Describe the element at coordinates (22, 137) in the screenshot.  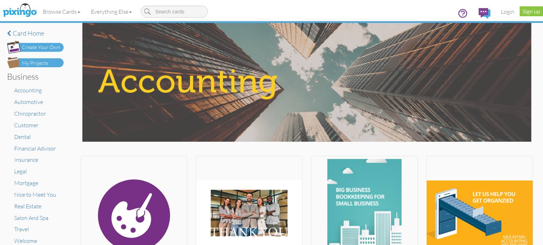
I see `span: Dental` at that location.